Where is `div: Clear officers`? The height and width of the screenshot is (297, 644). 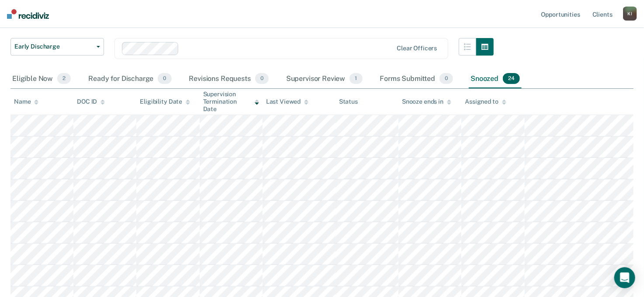
div: Clear officers is located at coordinates (417, 48).